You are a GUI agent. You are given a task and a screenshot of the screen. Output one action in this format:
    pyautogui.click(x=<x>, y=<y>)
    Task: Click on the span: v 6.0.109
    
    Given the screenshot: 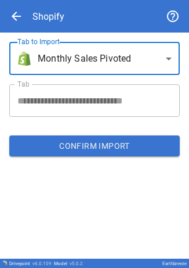 What is the action you would take?
    pyautogui.click(x=42, y=263)
    